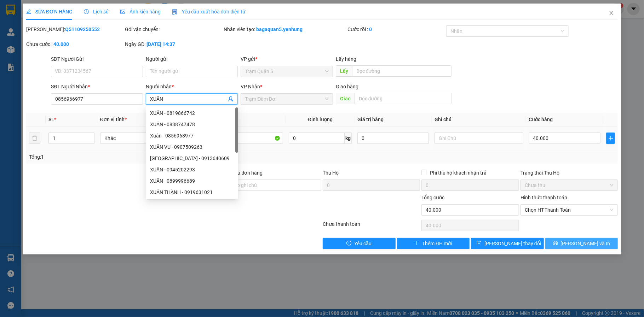  Describe the element at coordinates (209, 12) in the screenshot. I see `span: Yêu cầu xuất hóa đơn điện tử` at that location.